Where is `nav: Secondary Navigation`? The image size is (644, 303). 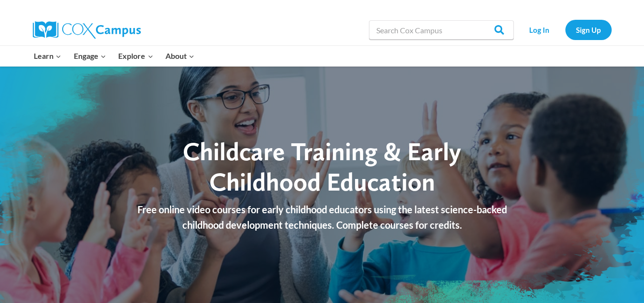
nav: Secondary Navigation is located at coordinates (565, 29).